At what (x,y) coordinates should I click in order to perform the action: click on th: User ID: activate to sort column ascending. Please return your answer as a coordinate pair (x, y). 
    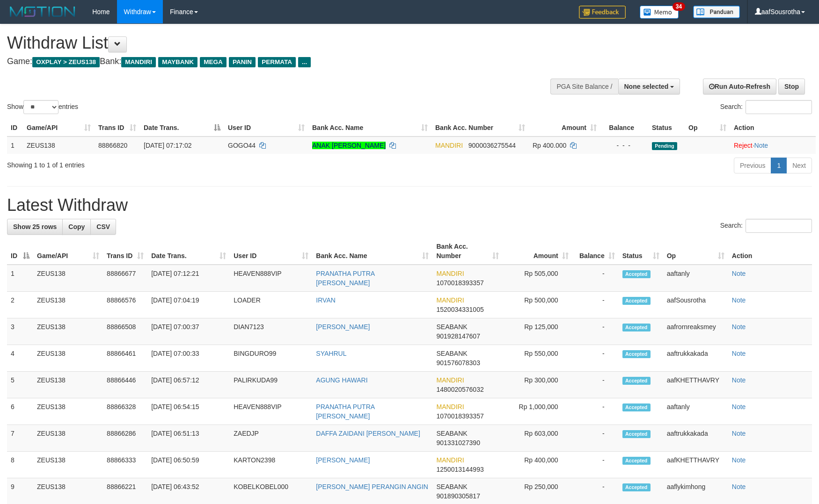
    Looking at the image, I should click on (266, 128).